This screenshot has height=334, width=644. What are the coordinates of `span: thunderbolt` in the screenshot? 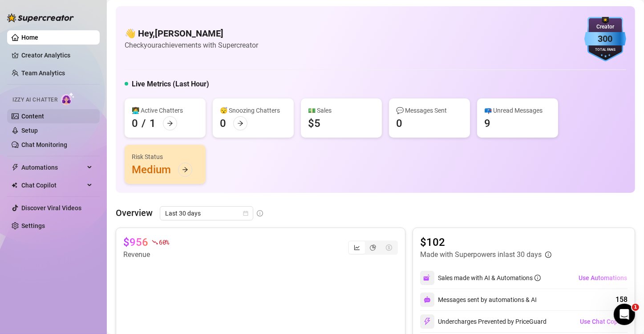 It's located at (15, 168).